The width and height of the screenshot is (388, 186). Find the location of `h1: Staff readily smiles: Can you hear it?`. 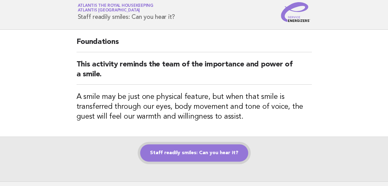

h1: Staff readily smiles: Can you hear it? is located at coordinates (127, 12).